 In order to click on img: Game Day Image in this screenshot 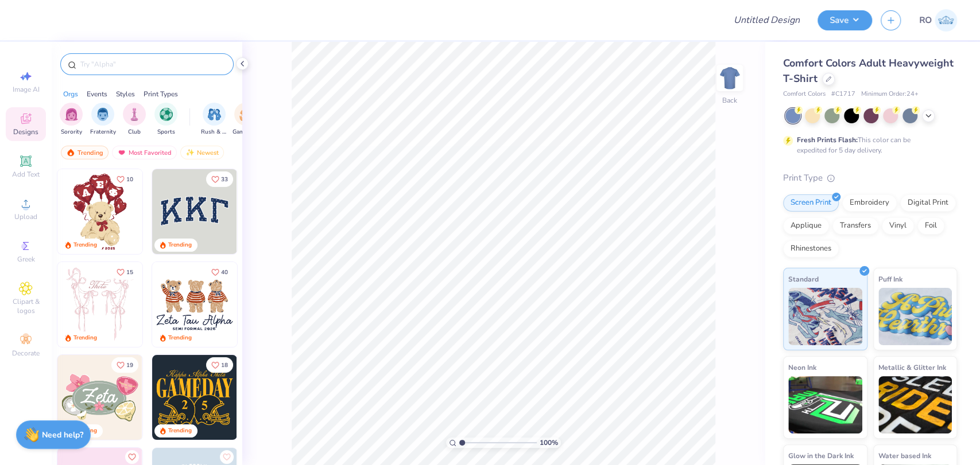, I will do `click(246, 114)`.